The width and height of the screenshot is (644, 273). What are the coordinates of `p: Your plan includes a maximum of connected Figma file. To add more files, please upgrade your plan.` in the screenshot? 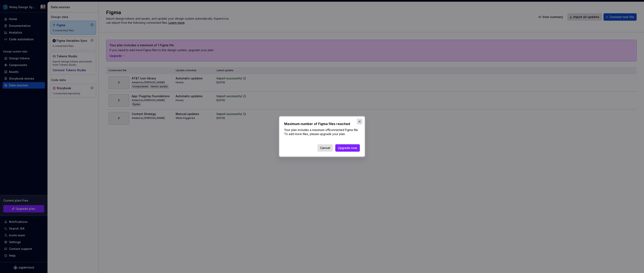 It's located at (322, 132).